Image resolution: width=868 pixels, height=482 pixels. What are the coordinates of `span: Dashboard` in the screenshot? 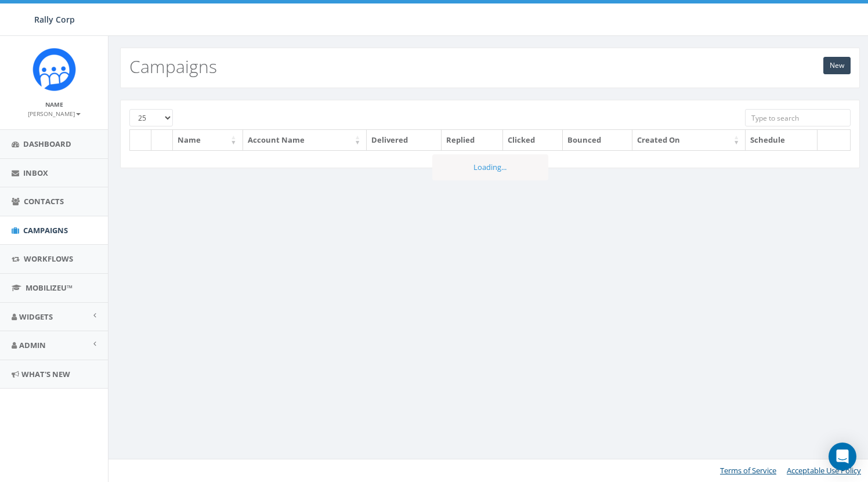 It's located at (47, 143).